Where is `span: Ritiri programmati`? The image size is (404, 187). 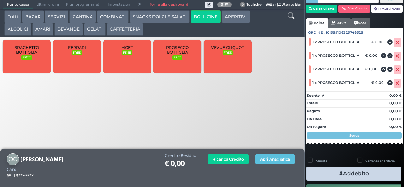
span: Ritiri programmati is located at coordinates (83, 5).